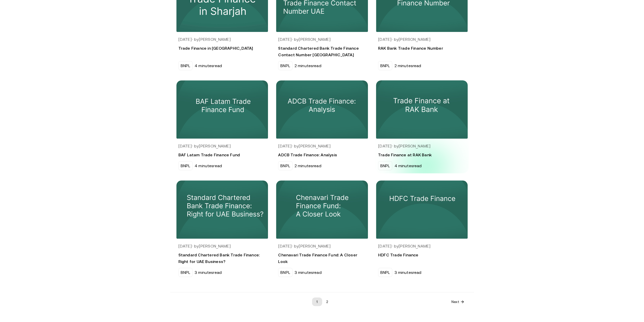  I want to click on img: Compare ADCB Trade Finance services with modern innovative platforms., so click(322, 109).